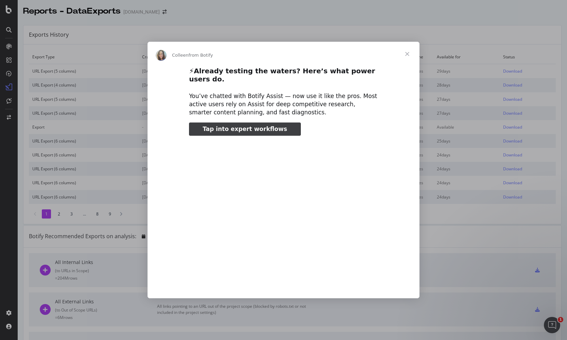  I want to click on span: Colleen, so click(180, 55).